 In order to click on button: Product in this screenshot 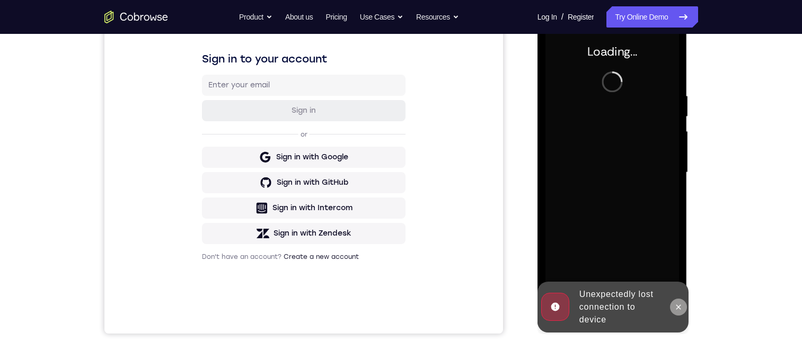, I will do `click(255, 17)`.